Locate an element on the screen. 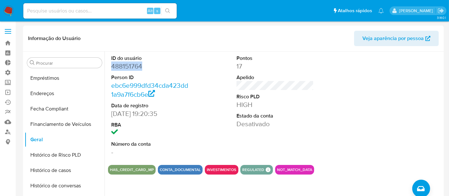 This screenshot has height=196, width=449. dt: RBA is located at coordinates (150, 125).